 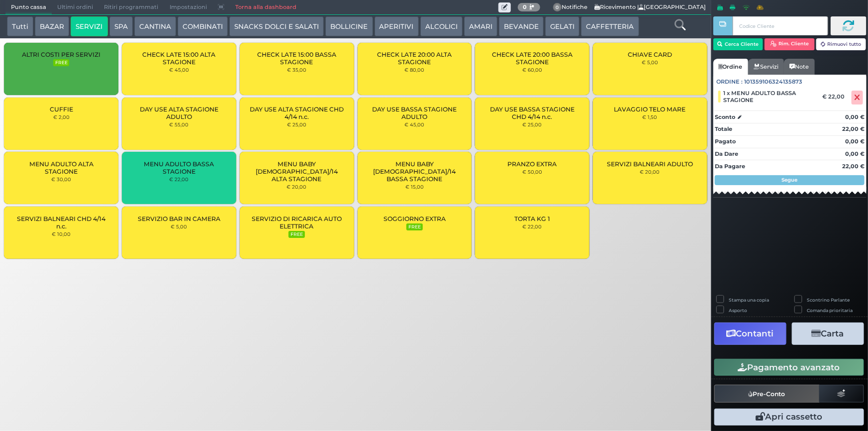 I want to click on button: Pre-Conto, so click(x=766, y=393).